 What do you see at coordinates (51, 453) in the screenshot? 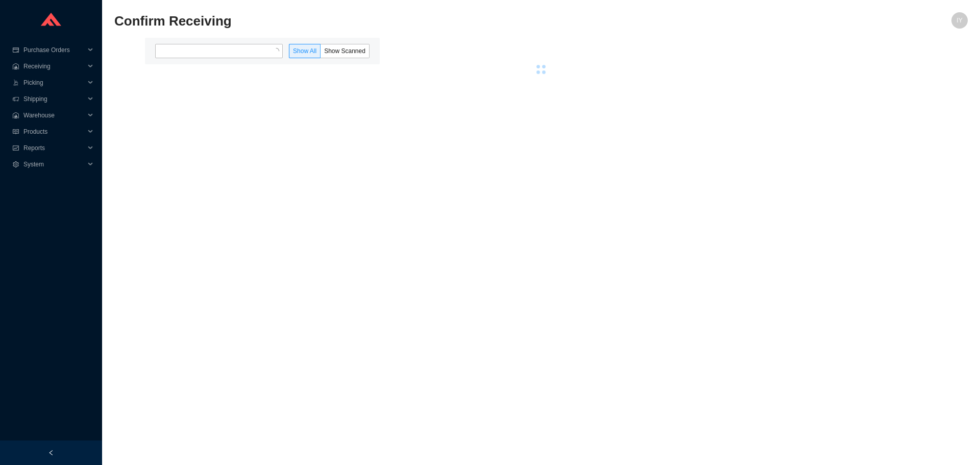
I see `span: left` at bounding box center [51, 453].